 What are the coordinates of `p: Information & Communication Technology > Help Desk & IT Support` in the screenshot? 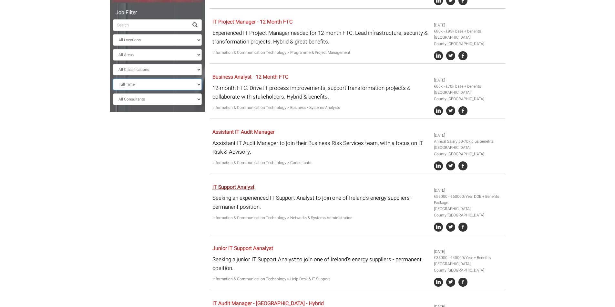 It's located at (320, 279).